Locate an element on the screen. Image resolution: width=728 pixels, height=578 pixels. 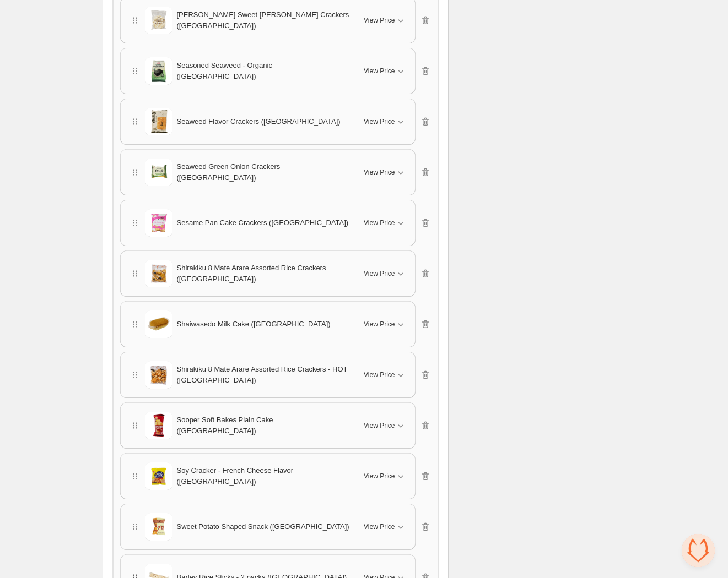
img: Shaiwasedo Milk Cake (Japan) is located at coordinates (159, 324).